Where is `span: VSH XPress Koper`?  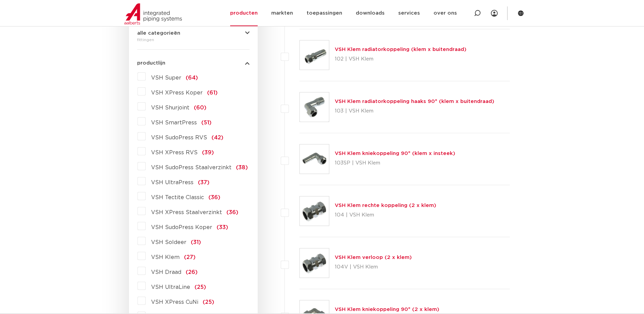 span: VSH XPress Koper is located at coordinates (177, 93).